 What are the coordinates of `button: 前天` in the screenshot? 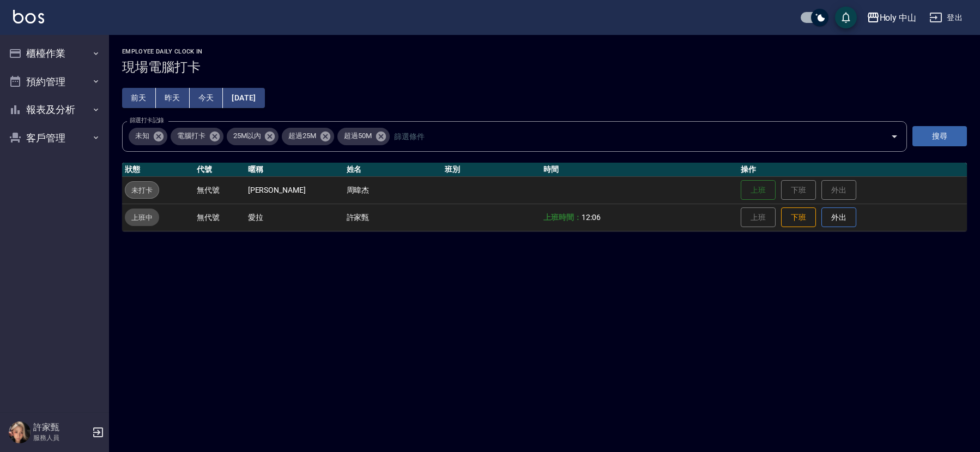 It's located at (139, 98).